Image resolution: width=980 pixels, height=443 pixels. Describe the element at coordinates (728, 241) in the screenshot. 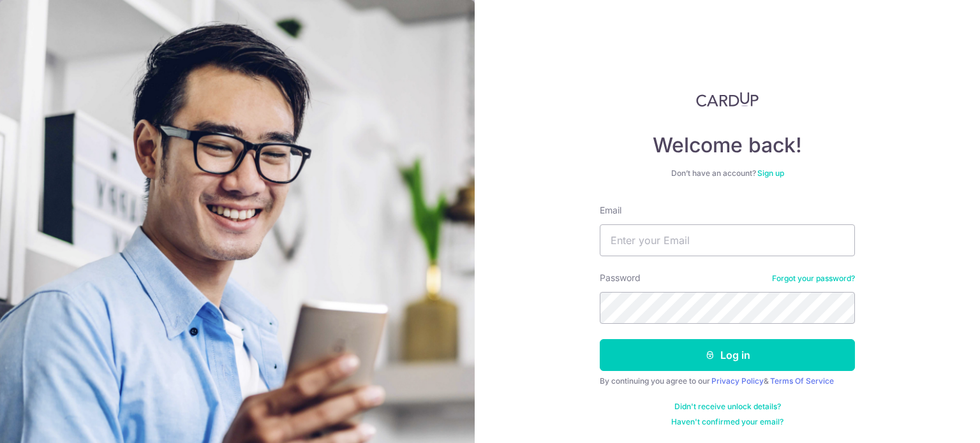

I see `input: Enter your Email` at that location.